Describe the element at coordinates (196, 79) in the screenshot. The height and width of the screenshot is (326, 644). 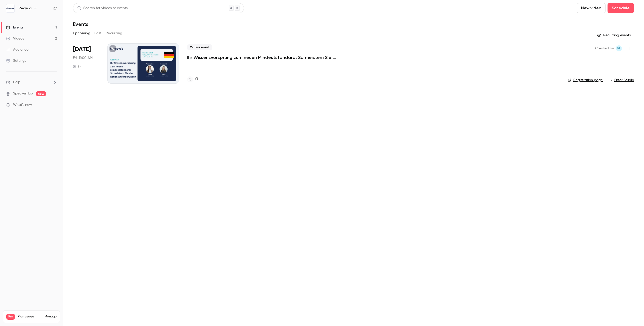
I see `h4: 0` at that location.